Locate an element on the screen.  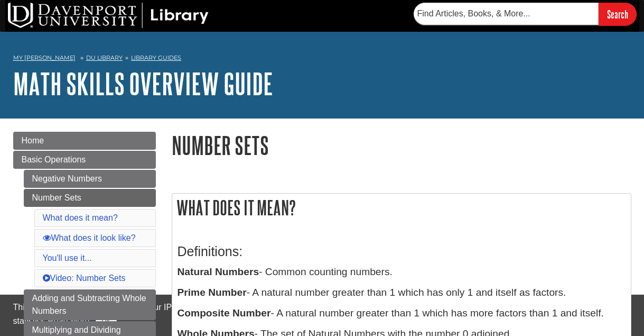
a: Number Sets is located at coordinates (90, 197).